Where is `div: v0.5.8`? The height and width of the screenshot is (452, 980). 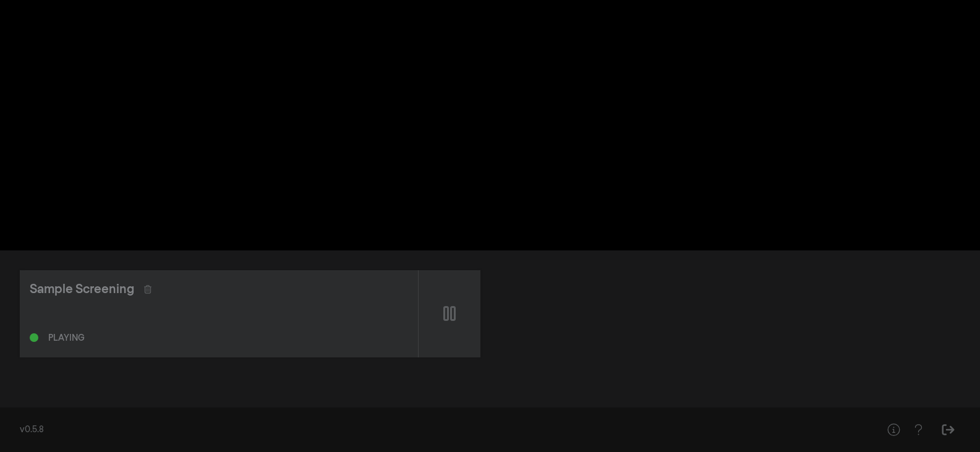
div: v0.5.8 is located at coordinates (437, 429).